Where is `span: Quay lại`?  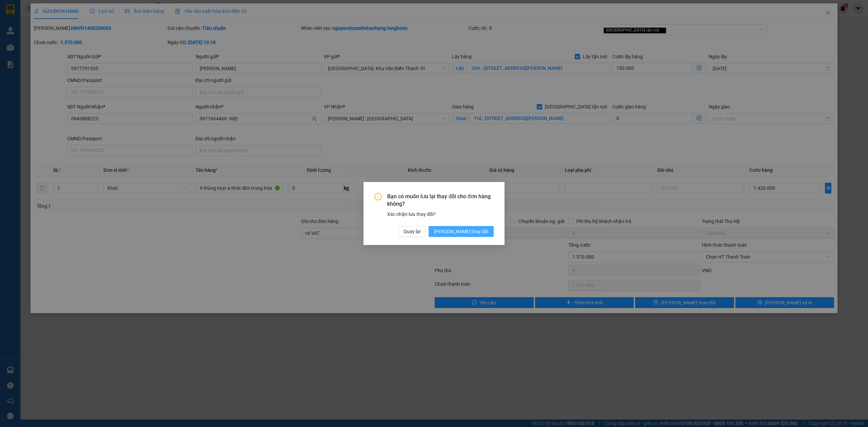
span: Quay lại is located at coordinates (412, 232).